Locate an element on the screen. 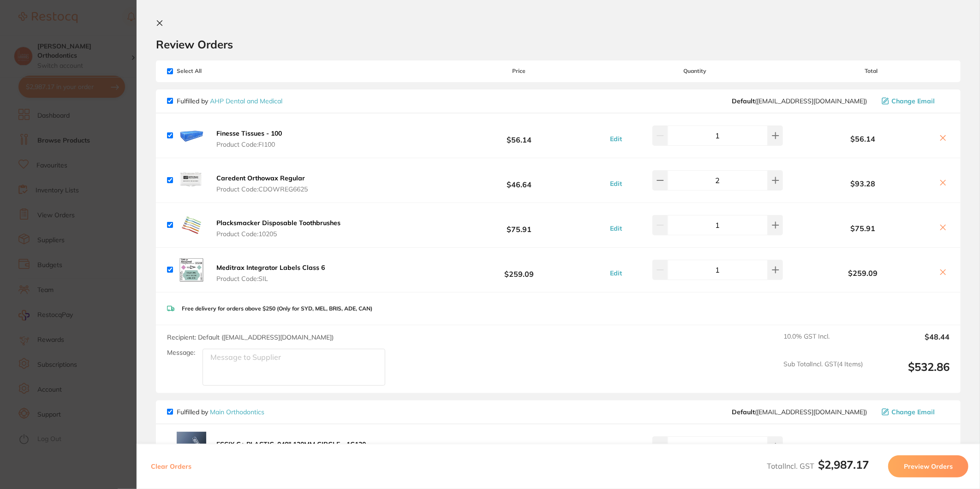 The image size is (980, 489). b: $46.64 is located at coordinates (519, 180).